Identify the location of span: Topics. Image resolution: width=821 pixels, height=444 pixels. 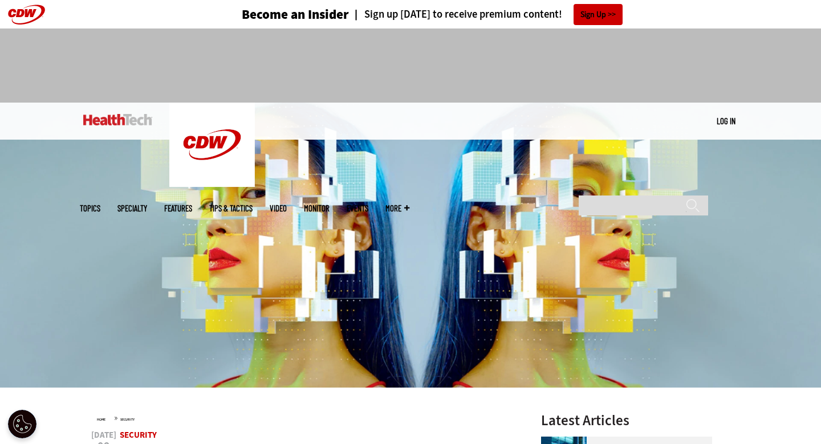
(90, 208).